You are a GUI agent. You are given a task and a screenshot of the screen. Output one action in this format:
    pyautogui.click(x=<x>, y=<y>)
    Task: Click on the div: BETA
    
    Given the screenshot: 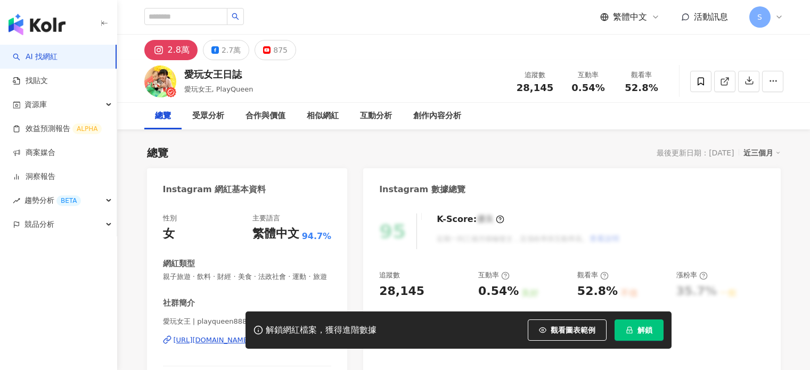 What is the action you would take?
    pyautogui.click(x=69, y=201)
    